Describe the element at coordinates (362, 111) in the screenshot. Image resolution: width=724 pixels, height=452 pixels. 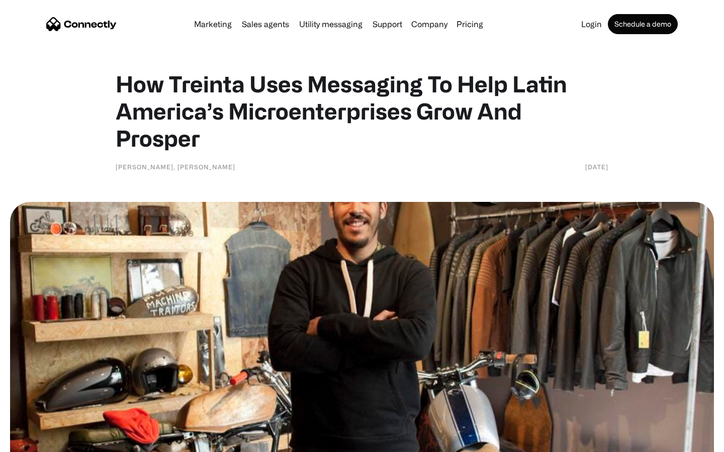
I see `h1: How Treinta Uses Messaging To Help Latin America’s Microenterprises Grow And Prosper` at that location.